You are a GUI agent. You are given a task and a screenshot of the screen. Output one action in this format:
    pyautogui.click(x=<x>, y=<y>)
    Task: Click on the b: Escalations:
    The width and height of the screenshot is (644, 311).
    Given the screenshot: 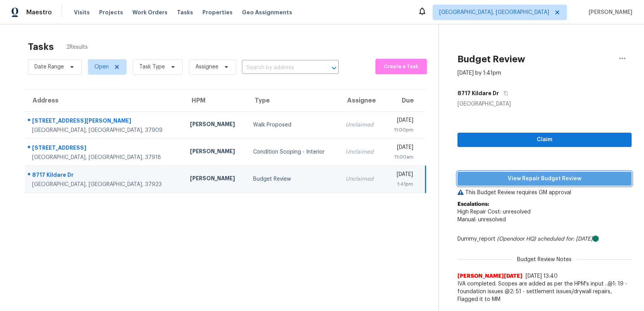 What is the action you would take?
    pyautogui.click(x=473, y=204)
    